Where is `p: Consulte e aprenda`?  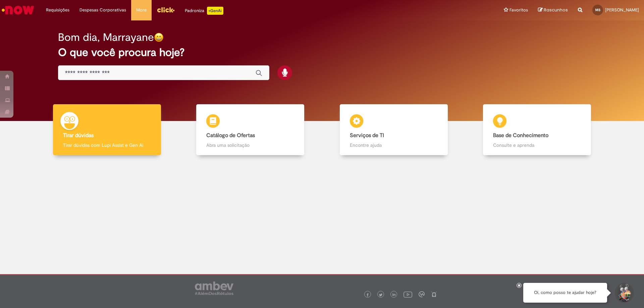 p: Consulte e aprenda is located at coordinates (537, 145).